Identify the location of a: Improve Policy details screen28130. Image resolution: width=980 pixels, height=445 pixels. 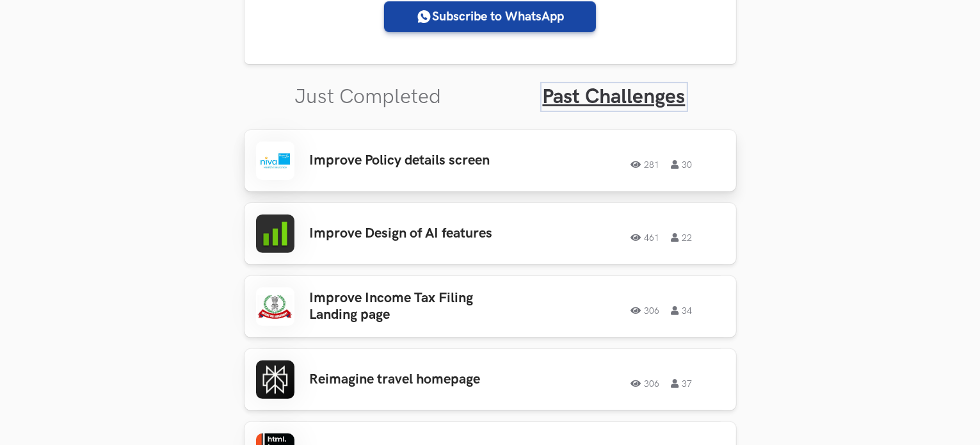
(490, 160).